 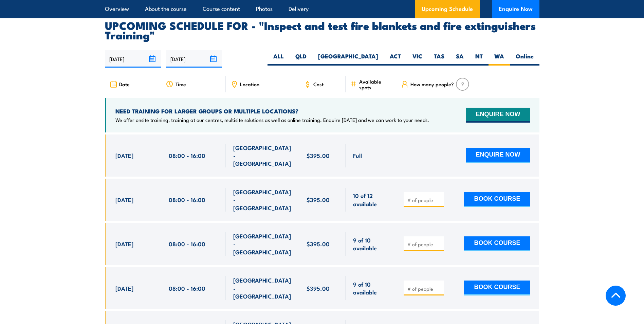 I want to click on h2: UPCOMING SCHEDULE FOR - "Inspect and test fire blankets and fire extinguishers Training", so click(x=322, y=30).